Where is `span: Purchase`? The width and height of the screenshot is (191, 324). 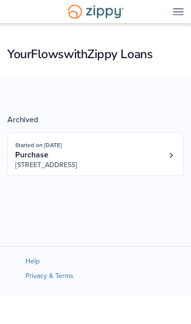 span: Purchase is located at coordinates (32, 155).